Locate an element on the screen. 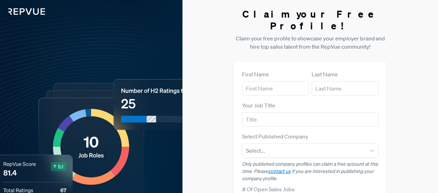 Image resolution: width=438 pixels, height=193 pixels. p: Only published company profiles can claim a free account at this time. Please if you are interest... is located at coordinates (310, 172).